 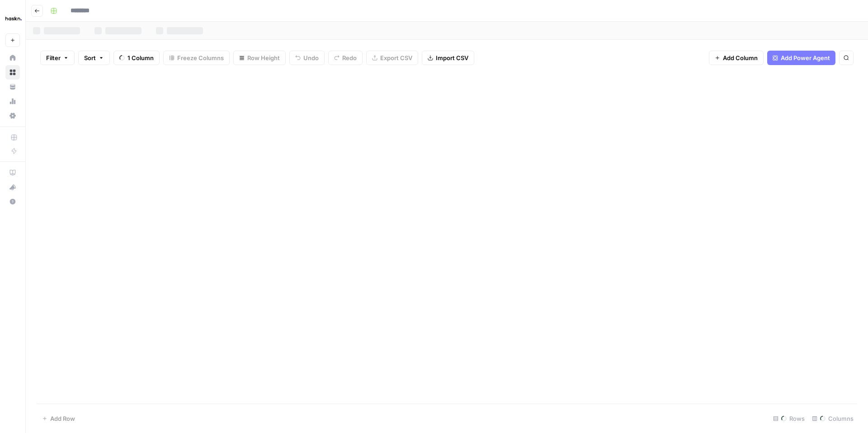 I want to click on button: Row Height, so click(x=259, y=58).